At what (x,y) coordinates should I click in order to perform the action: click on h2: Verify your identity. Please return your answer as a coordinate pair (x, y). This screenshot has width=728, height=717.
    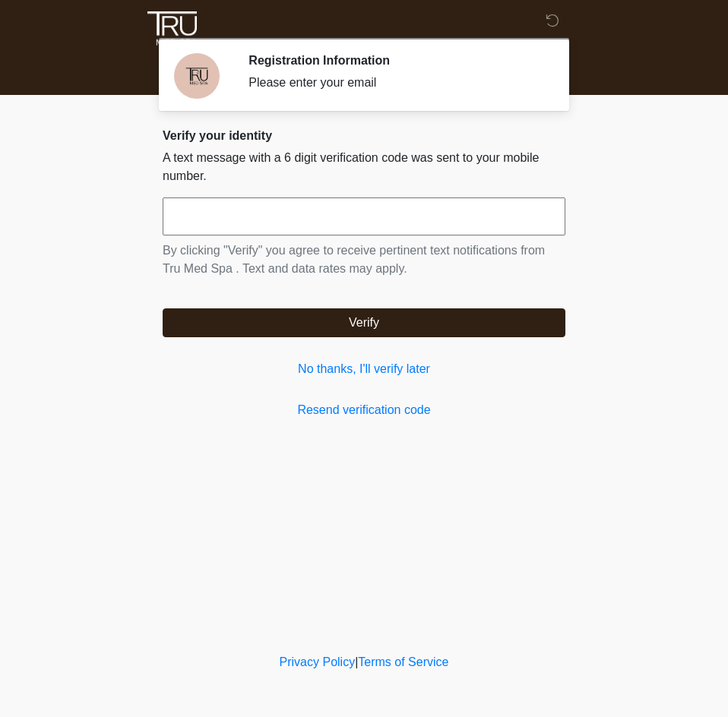
    Looking at the image, I should click on (364, 135).